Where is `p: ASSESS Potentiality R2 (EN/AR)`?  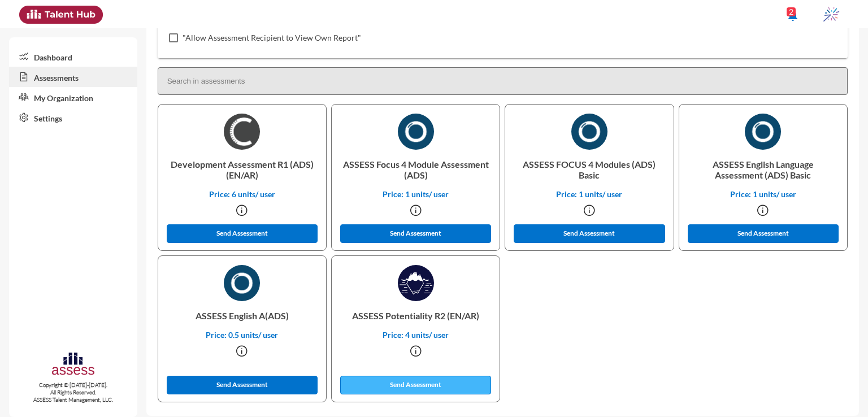 p: ASSESS Potentiality R2 (EN/AR) is located at coordinates (416, 315).